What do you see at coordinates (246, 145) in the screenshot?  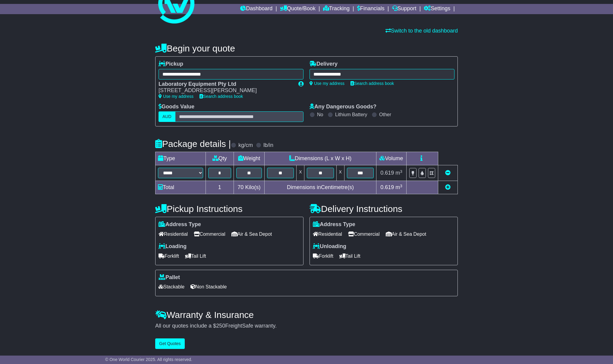 I see `label: kg/cm` at bounding box center [246, 145].